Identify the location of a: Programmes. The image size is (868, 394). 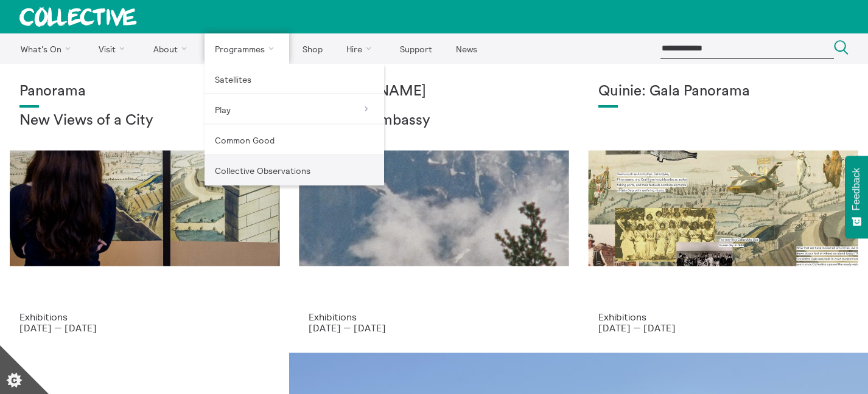
(247, 49).